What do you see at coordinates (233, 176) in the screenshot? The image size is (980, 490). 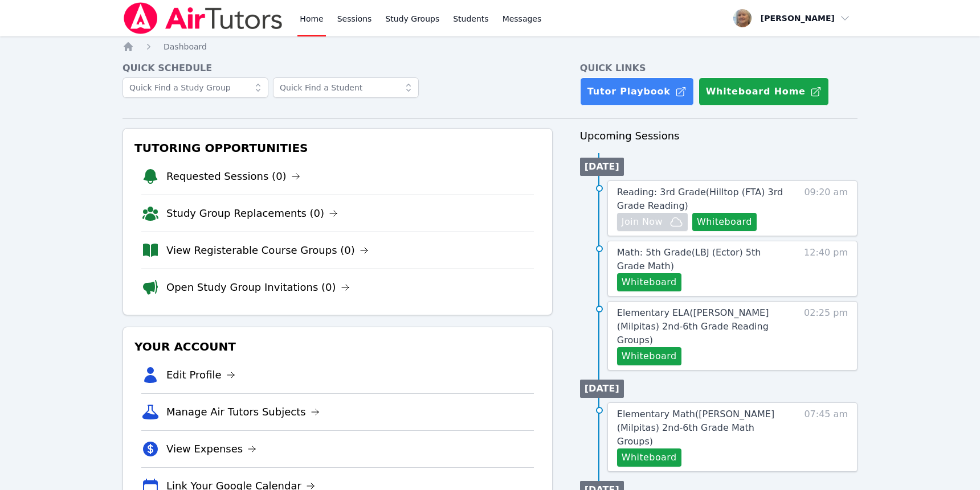 I see `a: Requested Sessions (0)` at bounding box center [233, 176].